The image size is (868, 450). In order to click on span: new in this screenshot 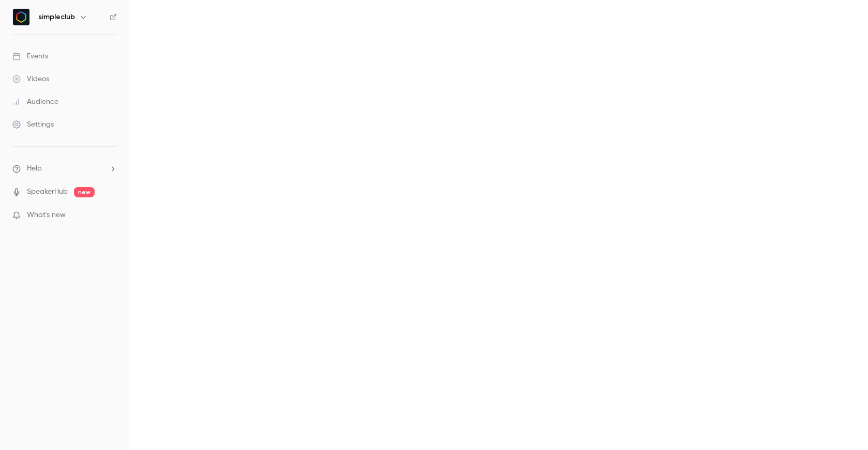, I will do `click(84, 192)`.